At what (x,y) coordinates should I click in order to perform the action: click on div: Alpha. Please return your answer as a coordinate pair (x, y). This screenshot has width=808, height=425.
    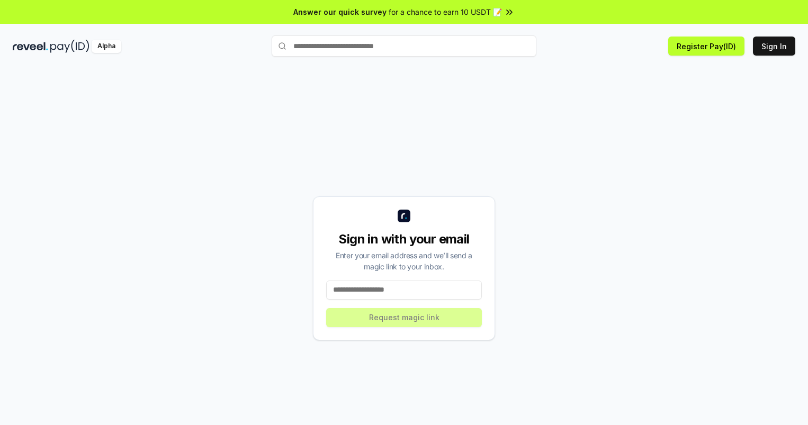
    Looking at the image, I should click on (106, 46).